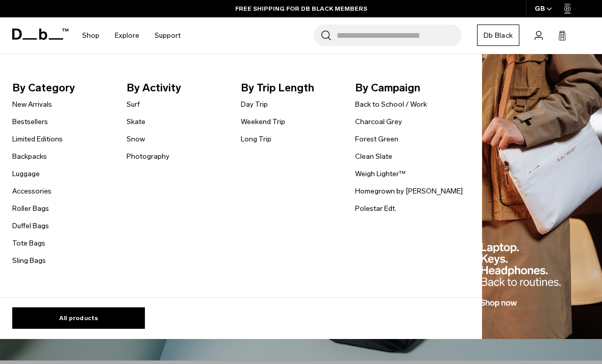 This screenshot has height=364, width=602. Describe the element at coordinates (373, 156) in the screenshot. I see `a: Clean Slate` at that location.